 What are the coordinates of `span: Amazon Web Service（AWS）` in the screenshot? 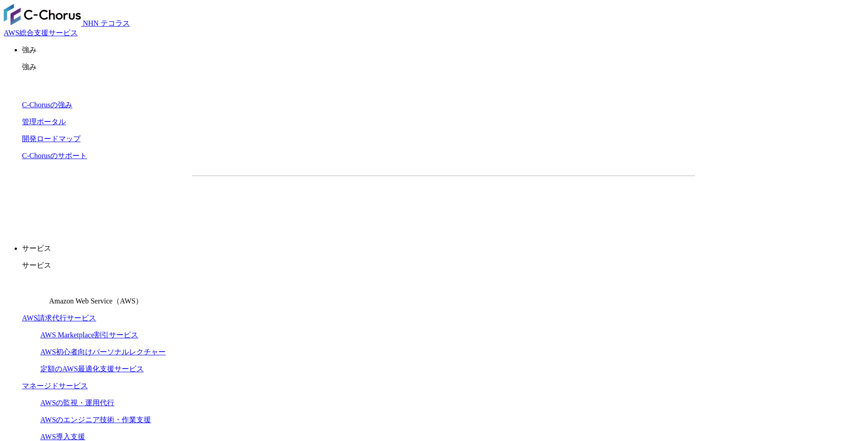 It's located at (95, 300).